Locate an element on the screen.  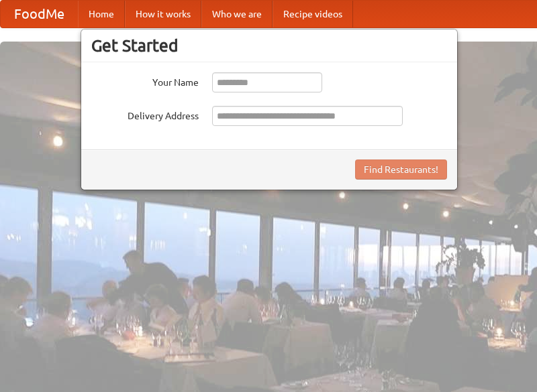
button: Find Restaurants! is located at coordinates (401, 169).